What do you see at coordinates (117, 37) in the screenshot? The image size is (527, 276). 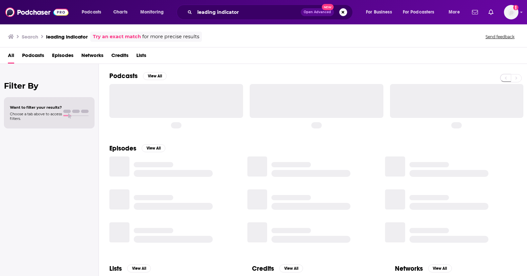 I see `a: Try an exact match` at bounding box center [117, 37].